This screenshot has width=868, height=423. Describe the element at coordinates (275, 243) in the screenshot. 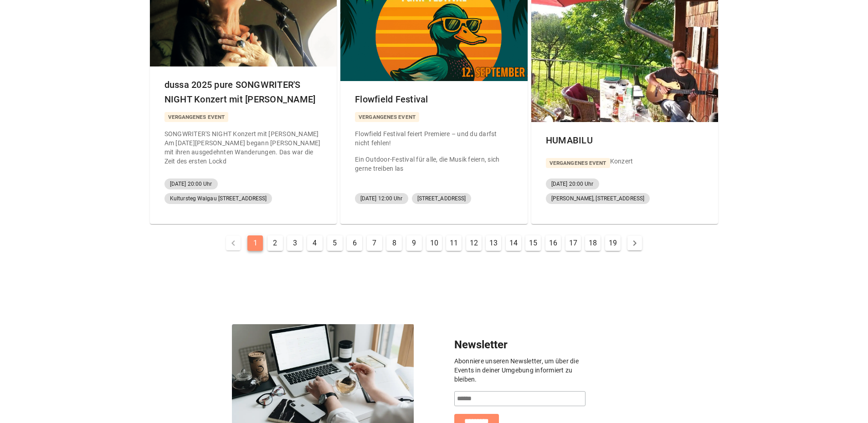

I see `button: Goto Page 2` at that location.